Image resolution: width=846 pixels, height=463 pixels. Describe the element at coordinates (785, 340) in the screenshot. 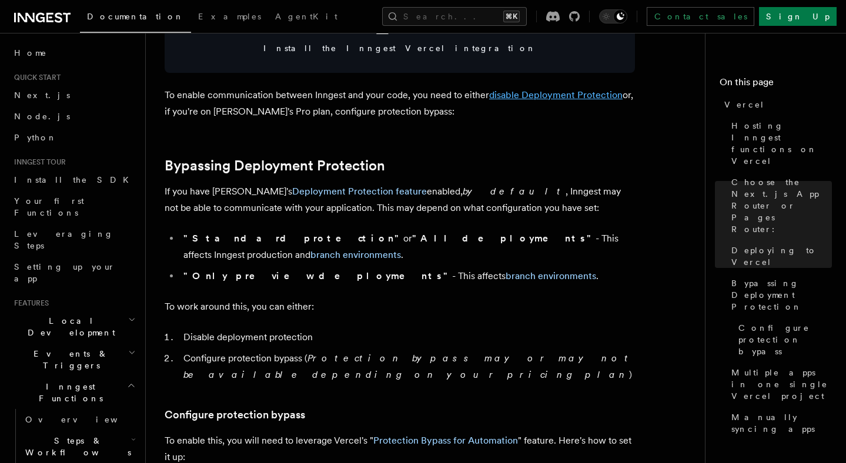

I see `span: Configure protection bypass` at that location.